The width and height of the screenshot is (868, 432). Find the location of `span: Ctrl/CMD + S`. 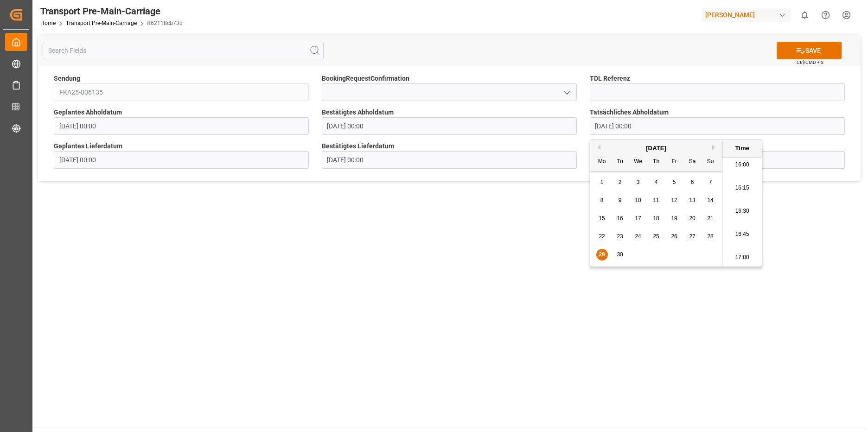

span: Ctrl/CMD + S is located at coordinates (810, 62).